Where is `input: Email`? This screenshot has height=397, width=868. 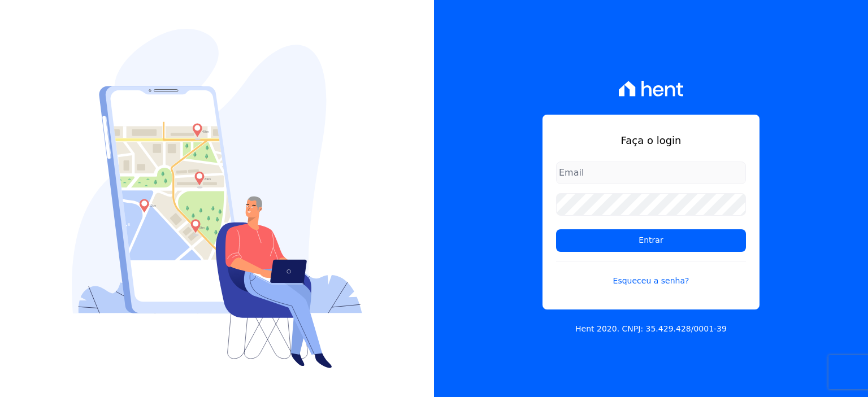
input: Email is located at coordinates (651, 173).